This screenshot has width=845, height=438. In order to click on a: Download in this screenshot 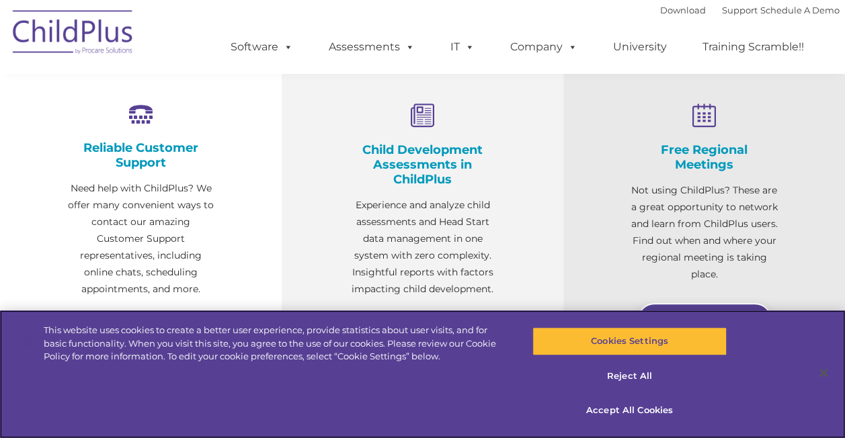, I will do `click(683, 10)`.